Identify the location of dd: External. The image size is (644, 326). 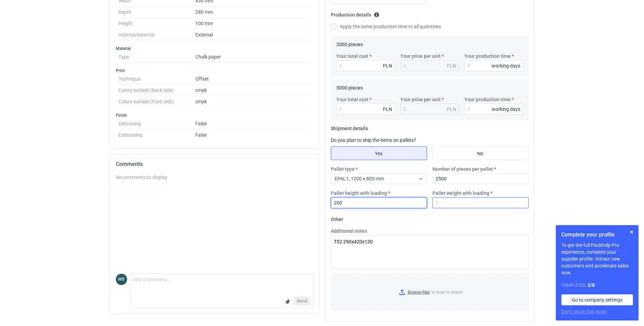
(253, 35).